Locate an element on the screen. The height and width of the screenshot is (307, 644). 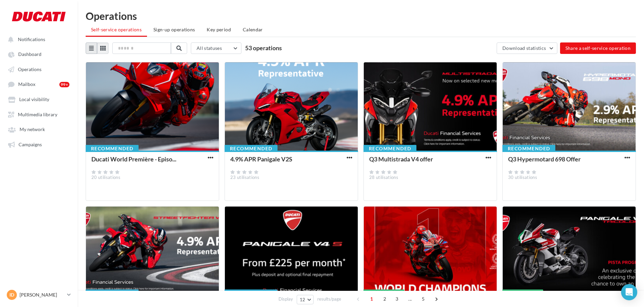
button: Share a self-service operation is located at coordinates (598, 48).